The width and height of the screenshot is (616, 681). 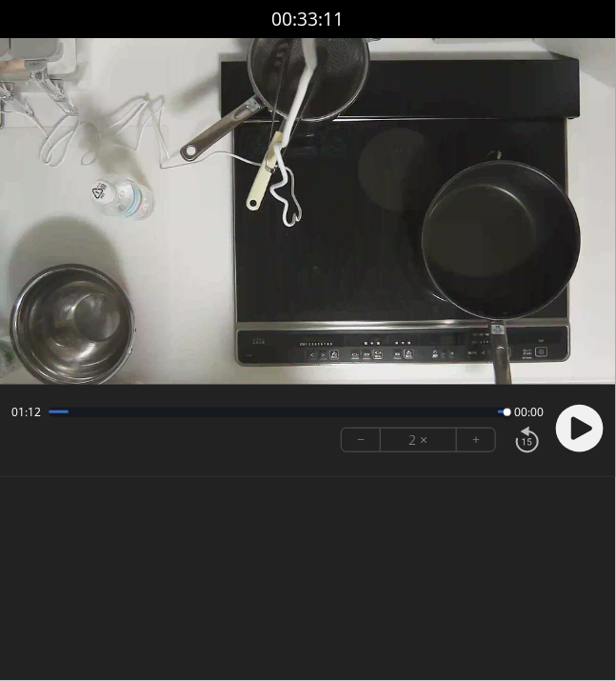 I want to click on a: 00:33:11, so click(x=309, y=19).